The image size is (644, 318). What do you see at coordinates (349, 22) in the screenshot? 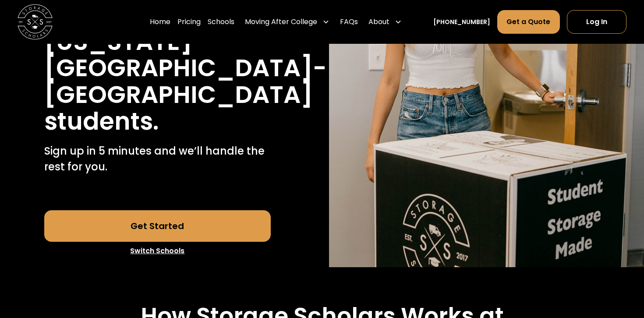
I see `a: FAQs` at bounding box center [349, 22].